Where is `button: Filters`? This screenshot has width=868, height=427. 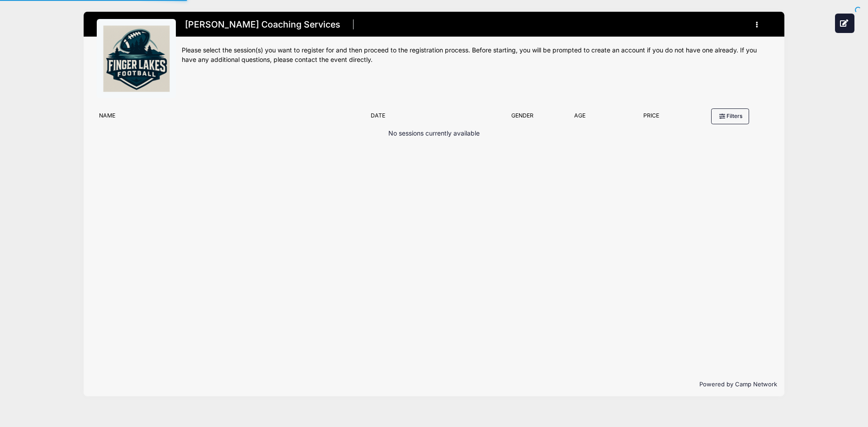 button: Filters is located at coordinates (730, 116).